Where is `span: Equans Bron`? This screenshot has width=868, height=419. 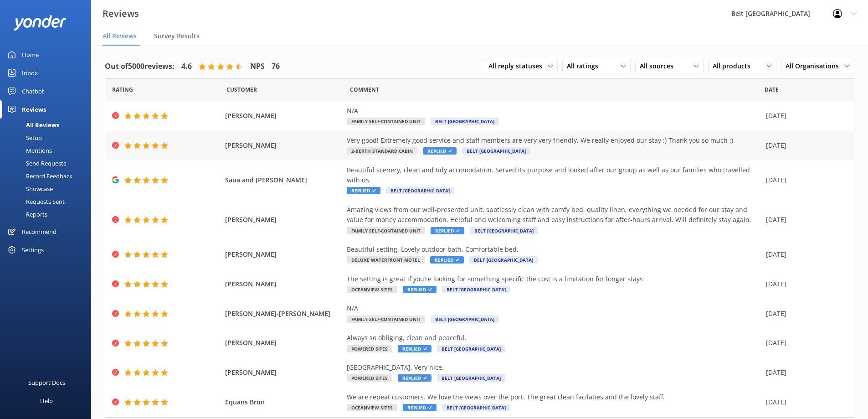
span: Equans Bron is located at coordinates (284, 402).